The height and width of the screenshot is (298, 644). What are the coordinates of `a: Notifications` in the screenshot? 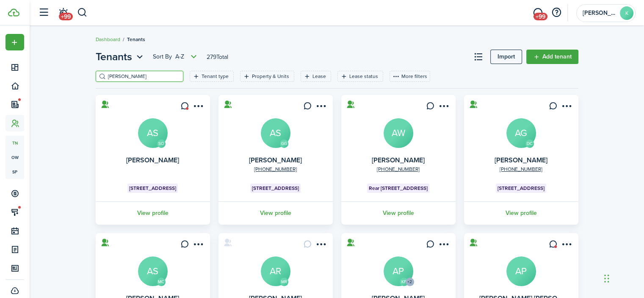 It's located at (63, 12).